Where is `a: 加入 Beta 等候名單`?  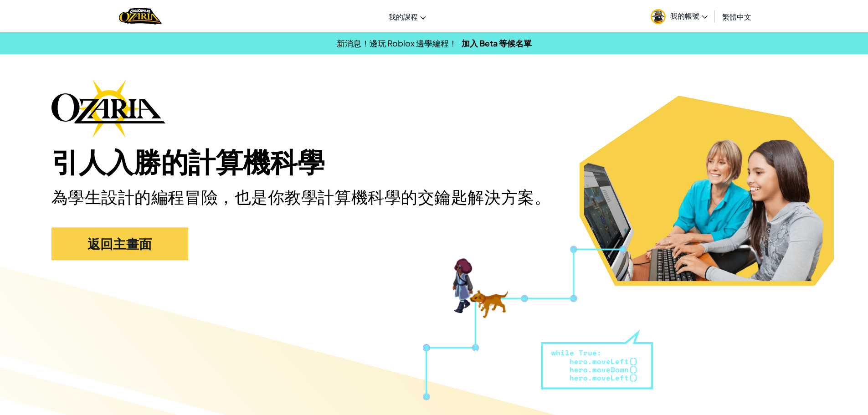
a: 加入 Beta 等候名單 is located at coordinates (496, 43).